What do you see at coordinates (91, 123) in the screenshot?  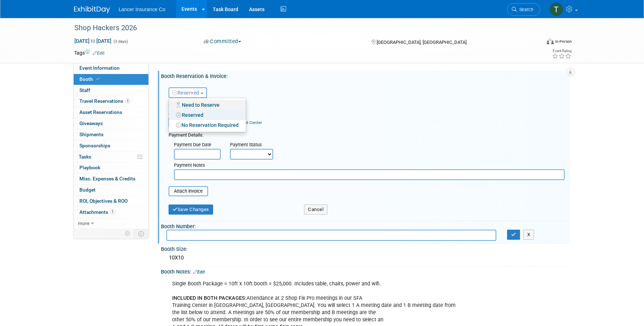 I see `span: Giveaways` at bounding box center [91, 123].